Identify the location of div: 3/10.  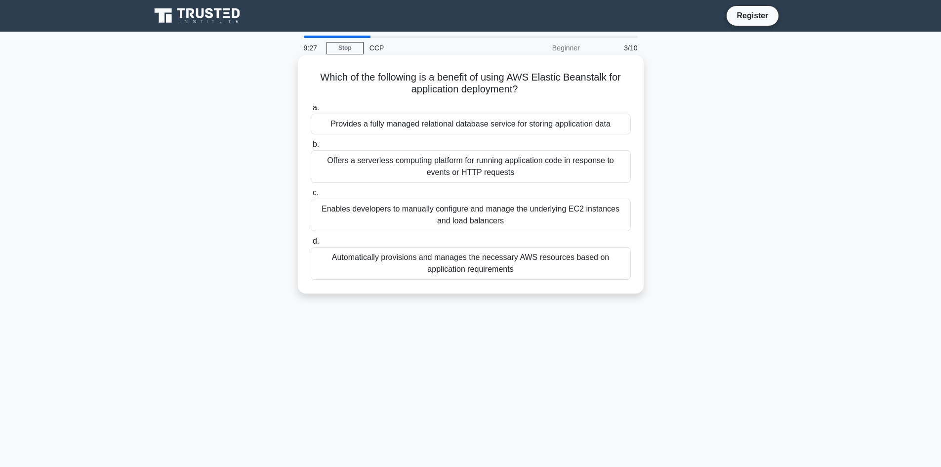
(615, 48).